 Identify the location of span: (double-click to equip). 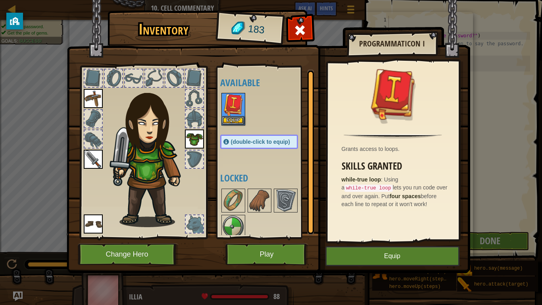
(260, 142).